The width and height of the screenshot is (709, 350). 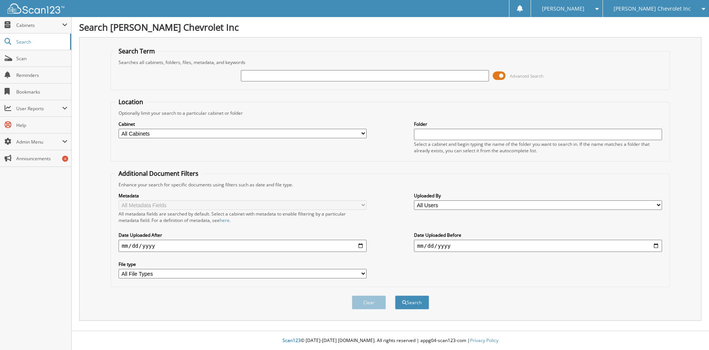 What do you see at coordinates (242, 124) in the screenshot?
I see `label: Cabinet` at bounding box center [242, 124].